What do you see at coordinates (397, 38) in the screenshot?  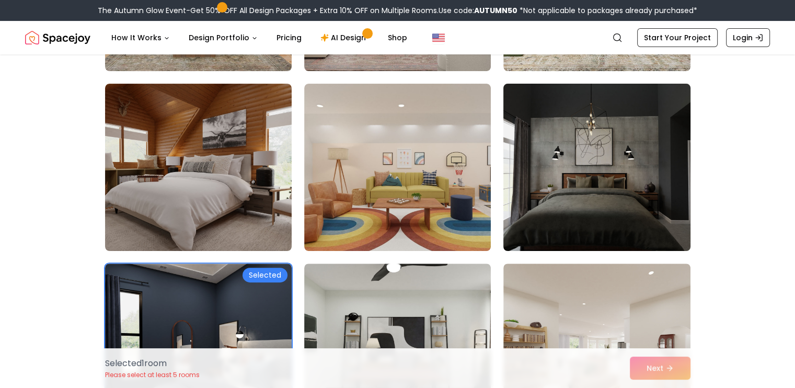 I see `nav: Global` at bounding box center [397, 38].